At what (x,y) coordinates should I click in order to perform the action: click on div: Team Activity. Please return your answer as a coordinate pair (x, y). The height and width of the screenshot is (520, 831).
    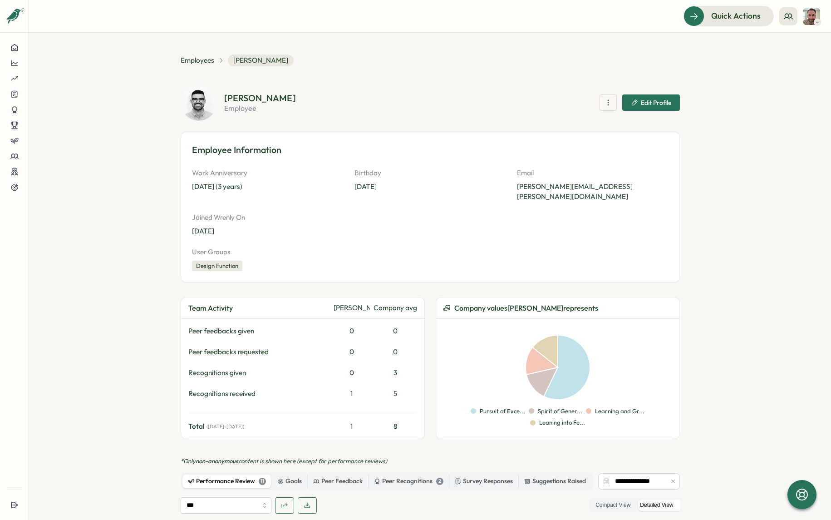
    Looking at the image, I should click on (259, 308).